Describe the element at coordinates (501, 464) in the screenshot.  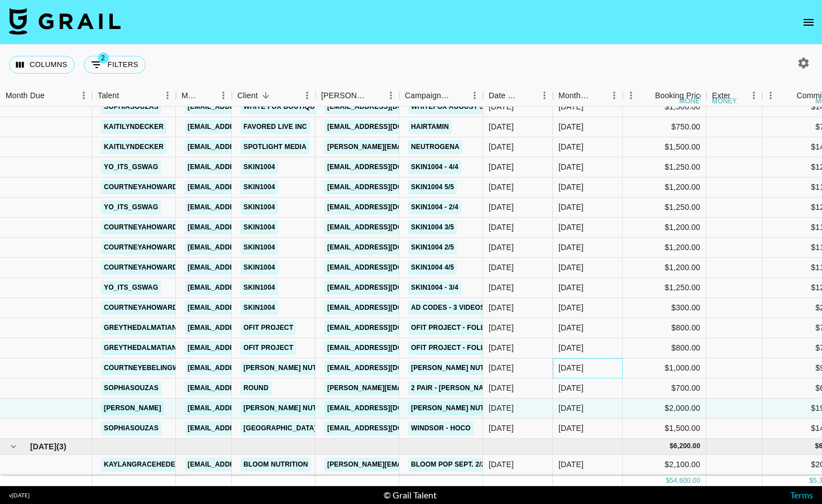
I see `div: 8/6/2025` at that location.